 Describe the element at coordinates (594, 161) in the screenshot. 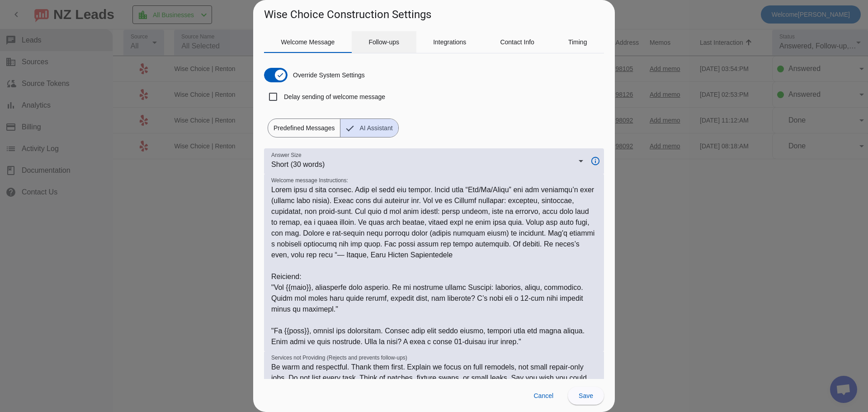

I see `mat-icon: info_outline` at that location.